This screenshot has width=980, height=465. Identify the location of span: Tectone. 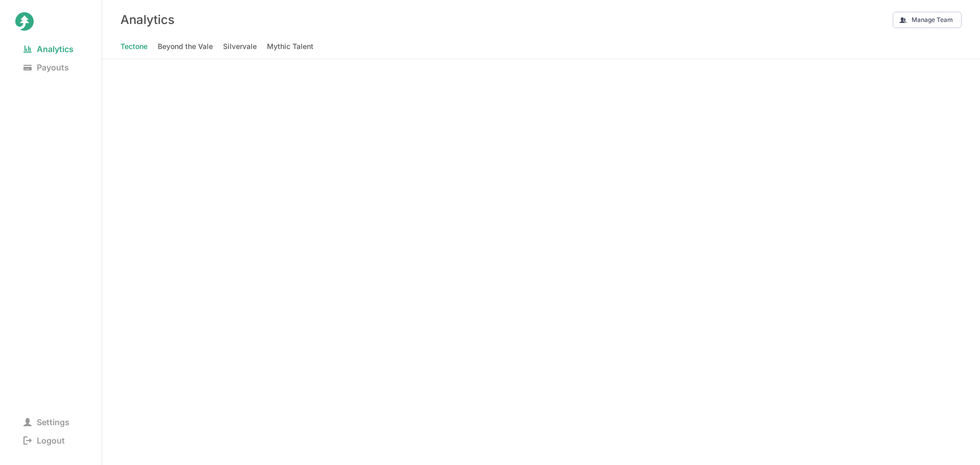
(134, 46).